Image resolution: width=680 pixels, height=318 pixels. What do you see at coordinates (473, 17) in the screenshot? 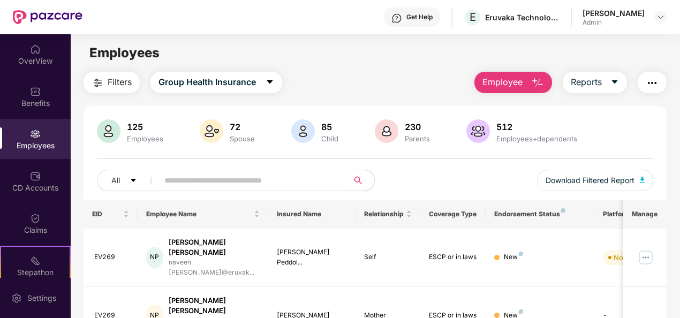
I see `span: E` at bounding box center [473, 17].